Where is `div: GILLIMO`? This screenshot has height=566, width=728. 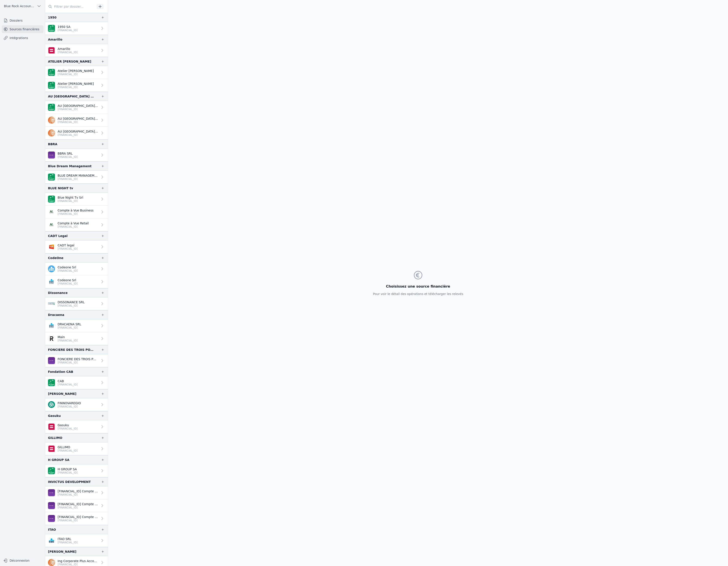 div: GILLIMO is located at coordinates (55, 438).